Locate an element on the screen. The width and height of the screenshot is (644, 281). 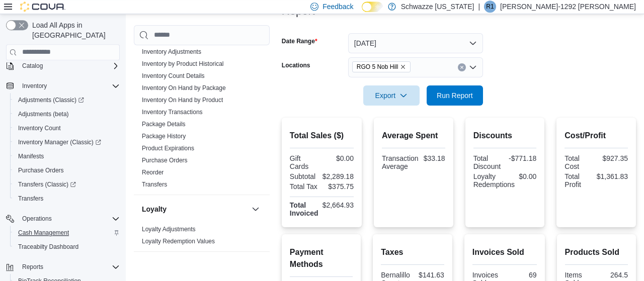
a: Traceabilty Dashboard is located at coordinates (48, 247).